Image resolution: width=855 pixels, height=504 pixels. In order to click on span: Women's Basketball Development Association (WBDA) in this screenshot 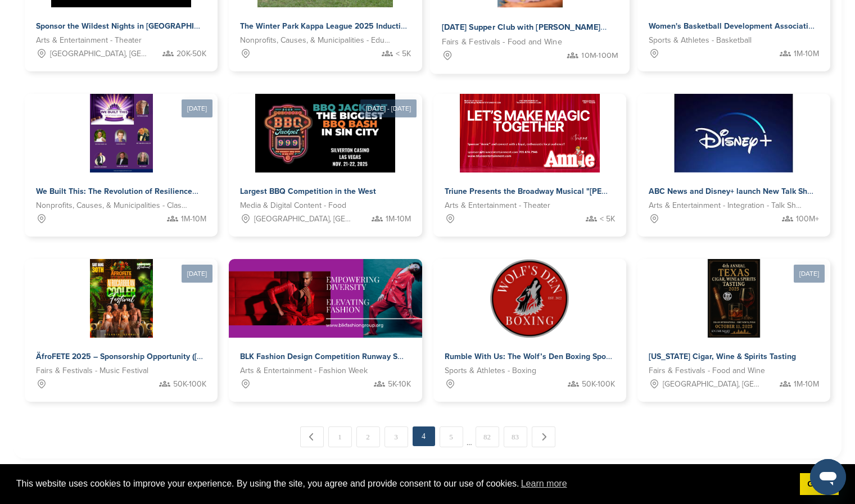, I will do `click(749, 26)`.